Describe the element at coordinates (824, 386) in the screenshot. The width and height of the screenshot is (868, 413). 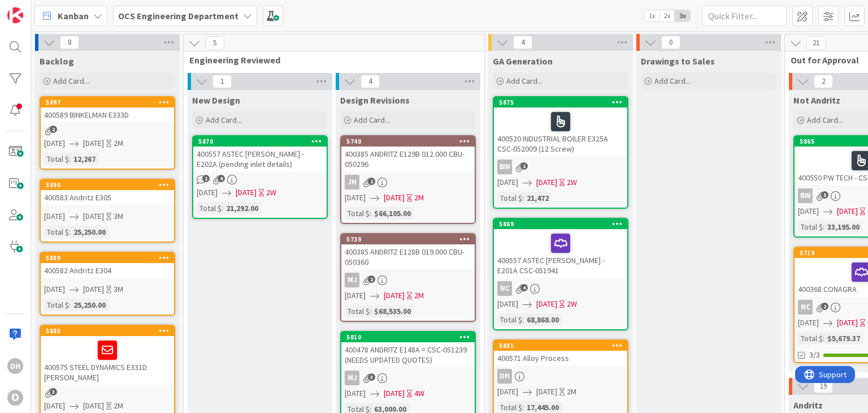
I see `span: 19` at that location.